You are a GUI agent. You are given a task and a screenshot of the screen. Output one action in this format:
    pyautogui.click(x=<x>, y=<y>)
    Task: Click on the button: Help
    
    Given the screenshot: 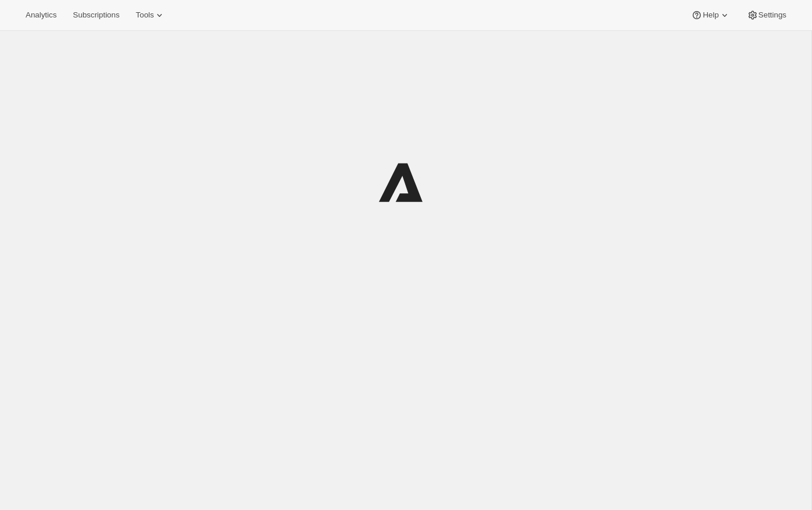 What is the action you would take?
    pyautogui.click(x=710, y=15)
    